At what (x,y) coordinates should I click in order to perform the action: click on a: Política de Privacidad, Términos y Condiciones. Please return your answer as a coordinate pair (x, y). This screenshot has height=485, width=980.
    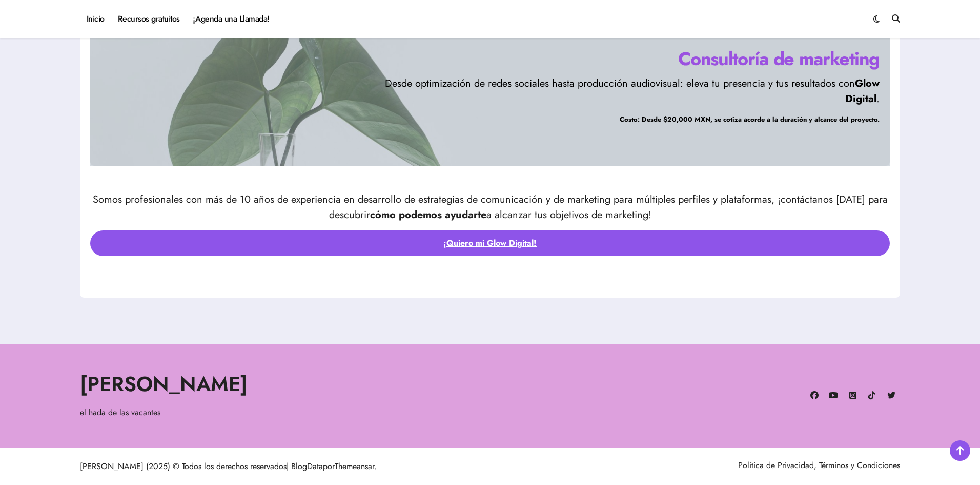
    Looking at the image, I should click on (818, 465).